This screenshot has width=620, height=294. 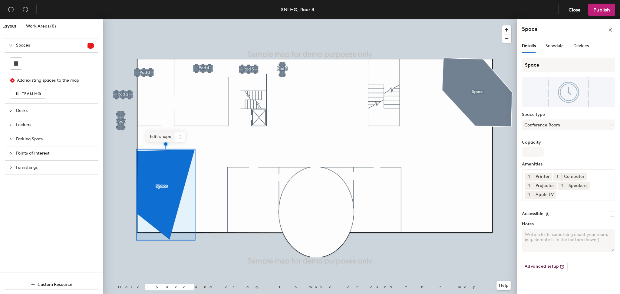 I want to click on span: Layout, so click(x=9, y=26).